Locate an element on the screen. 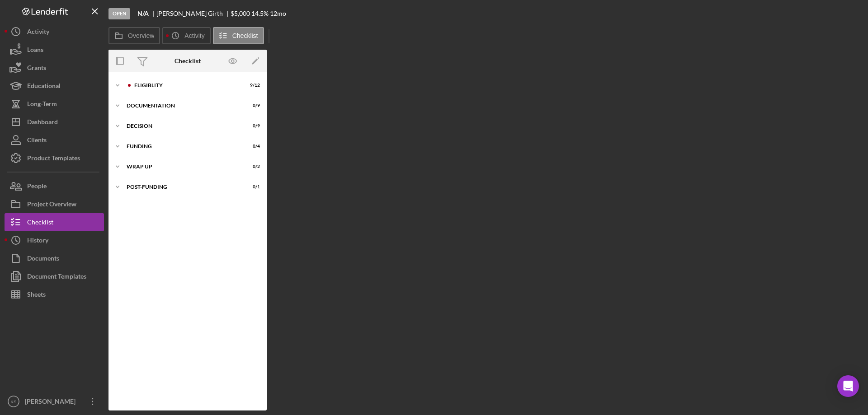 This screenshot has width=868, height=415. a: Loans is located at coordinates (54, 50).